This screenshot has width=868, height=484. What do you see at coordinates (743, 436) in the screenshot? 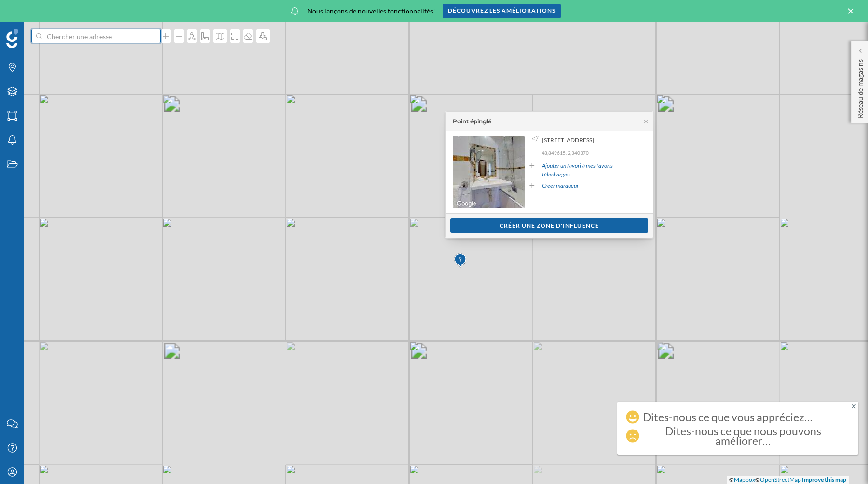
I see `div: Dites-nous ce que nous pouvons améliorer…` at bounding box center [743, 436].